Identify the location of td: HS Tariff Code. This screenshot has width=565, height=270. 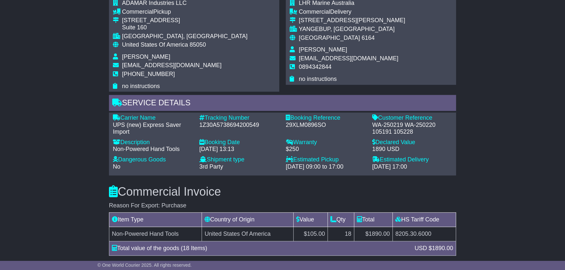
(424, 220).